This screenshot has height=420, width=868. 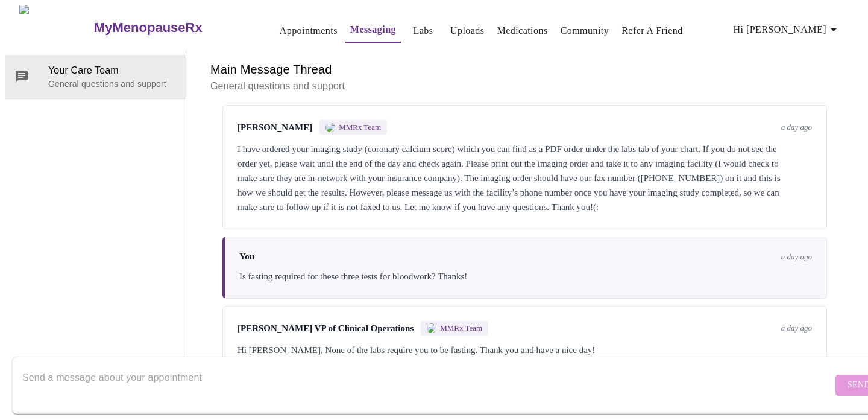 I want to click on a: Uploads, so click(x=467, y=31).